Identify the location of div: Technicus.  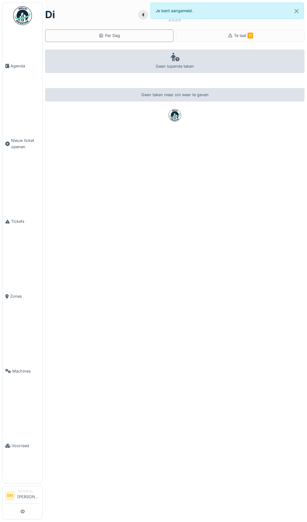
(28, 491).